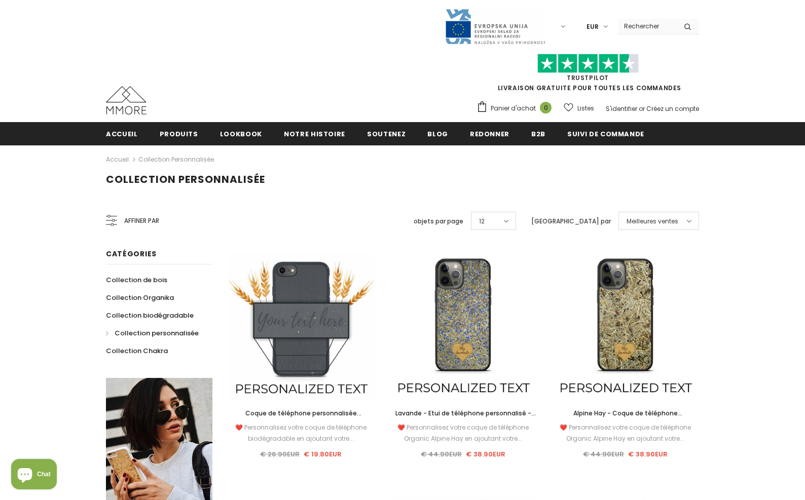 This screenshot has height=500, width=805. I want to click on a: Produits, so click(179, 133).